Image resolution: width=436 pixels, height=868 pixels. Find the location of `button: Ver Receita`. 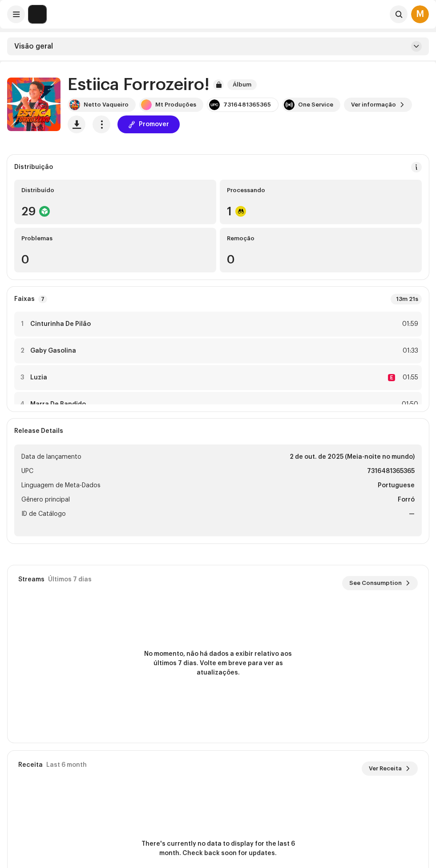

button: Ver Receita is located at coordinates (390, 768).